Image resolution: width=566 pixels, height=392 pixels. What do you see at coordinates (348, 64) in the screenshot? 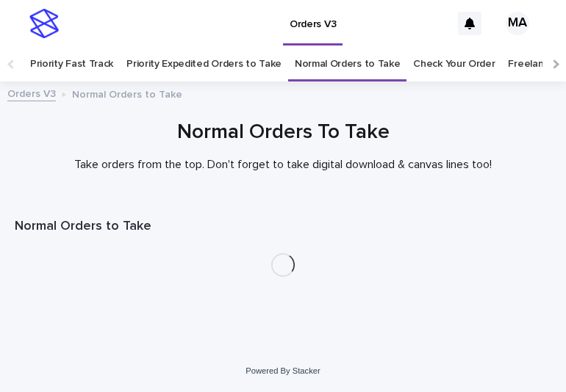
I see `a: Normal Orders to Take` at bounding box center [348, 64].